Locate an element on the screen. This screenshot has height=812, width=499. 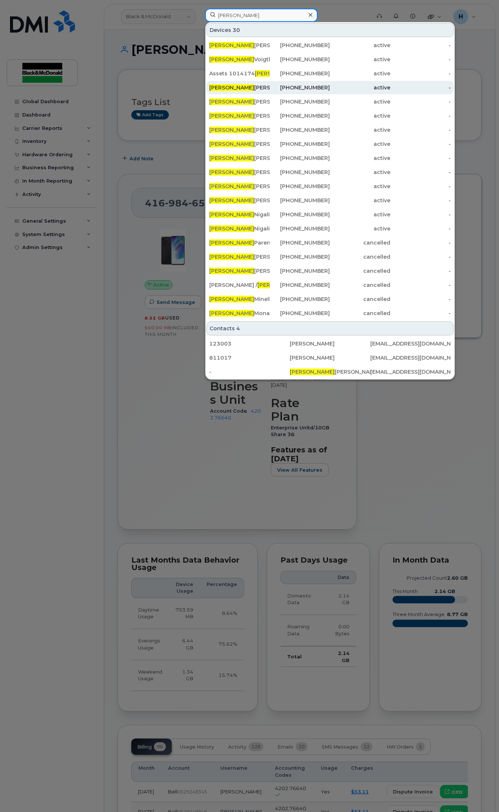
span: 30 is located at coordinates (236, 30).